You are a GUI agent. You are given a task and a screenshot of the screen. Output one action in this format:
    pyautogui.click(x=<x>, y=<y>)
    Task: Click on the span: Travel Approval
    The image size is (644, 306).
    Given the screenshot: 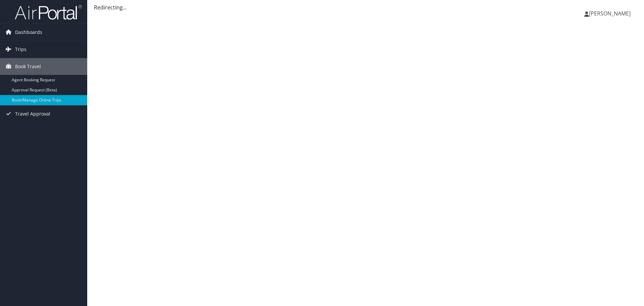 What is the action you would take?
    pyautogui.click(x=32, y=114)
    